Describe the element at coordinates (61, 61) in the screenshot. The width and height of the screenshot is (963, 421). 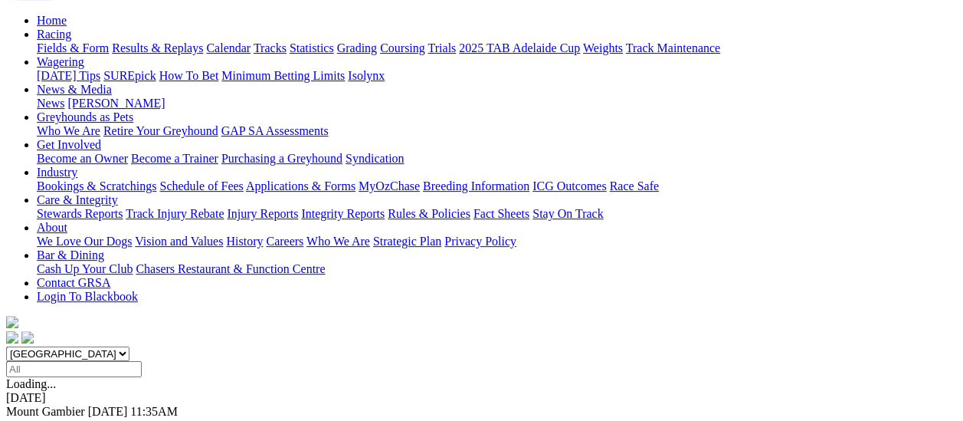
I see `a: Wagering` at that location.